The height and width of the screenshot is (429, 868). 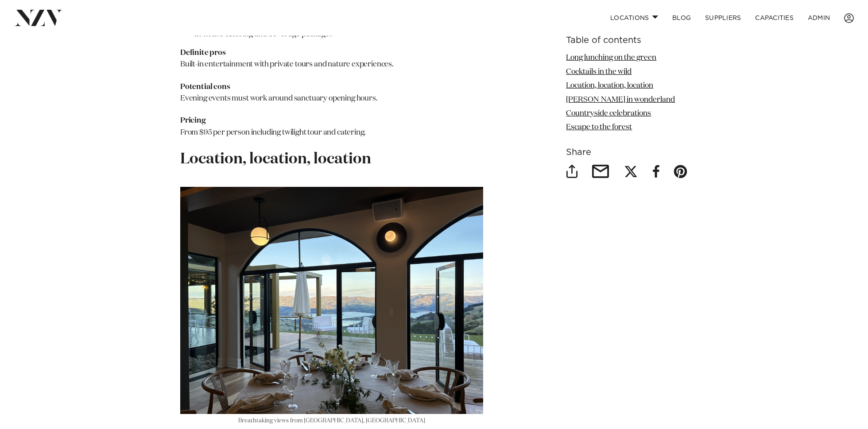 What do you see at coordinates (819, 18) in the screenshot?
I see `a: ADMIN` at bounding box center [819, 18].